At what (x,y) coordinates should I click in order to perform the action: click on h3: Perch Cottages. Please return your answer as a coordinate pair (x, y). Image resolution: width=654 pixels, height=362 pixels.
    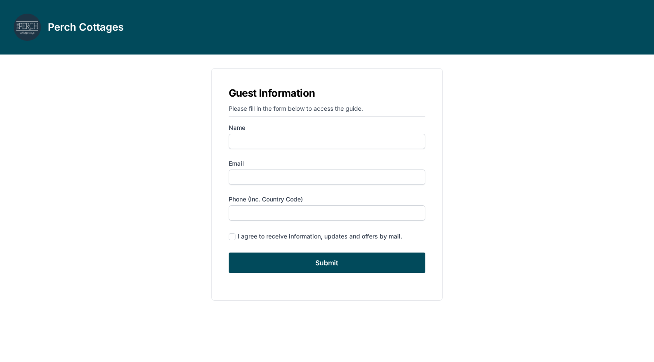
    Looking at the image, I should click on (86, 27).